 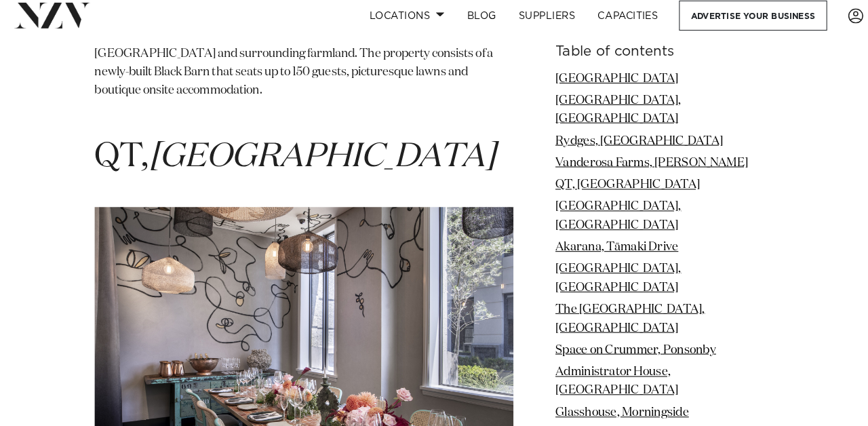 What do you see at coordinates (476, 27) in the screenshot?
I see `a: BLOG` at bounding box center [476, 27].